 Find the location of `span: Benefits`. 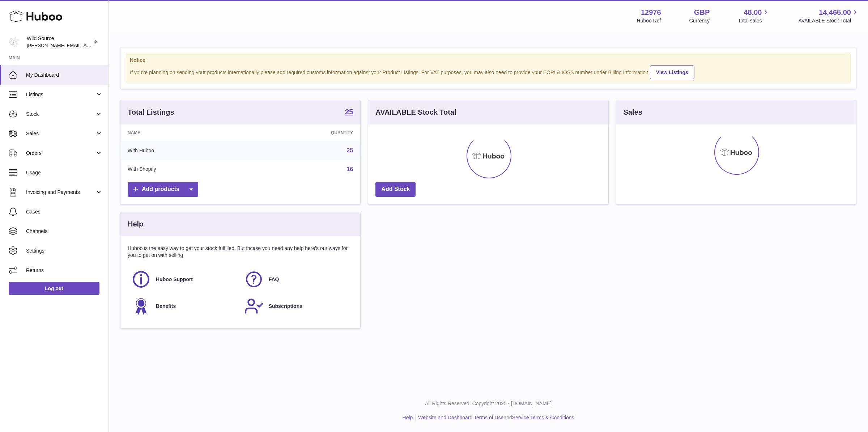

span: Benefits is located at coordinates (166, 306).